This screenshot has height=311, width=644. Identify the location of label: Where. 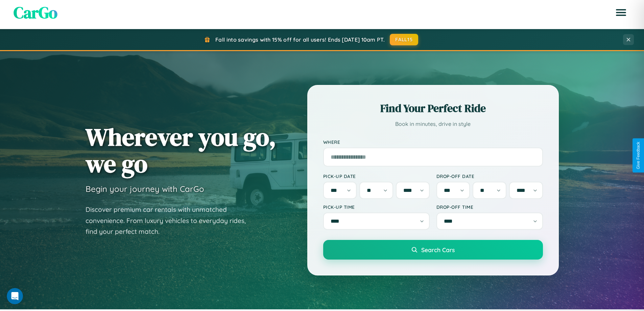
(433, 142).